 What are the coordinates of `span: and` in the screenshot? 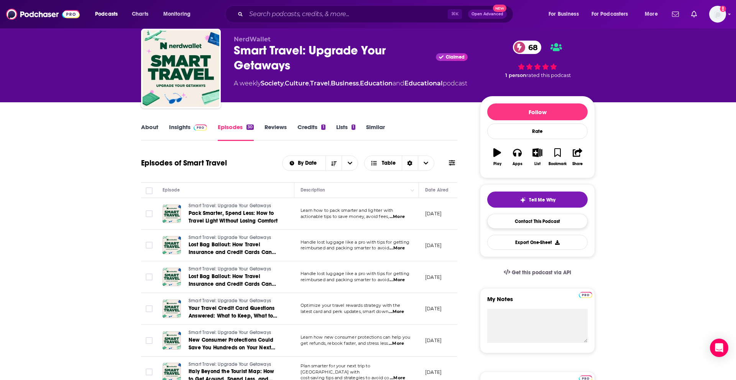 It's located at (398, 83).